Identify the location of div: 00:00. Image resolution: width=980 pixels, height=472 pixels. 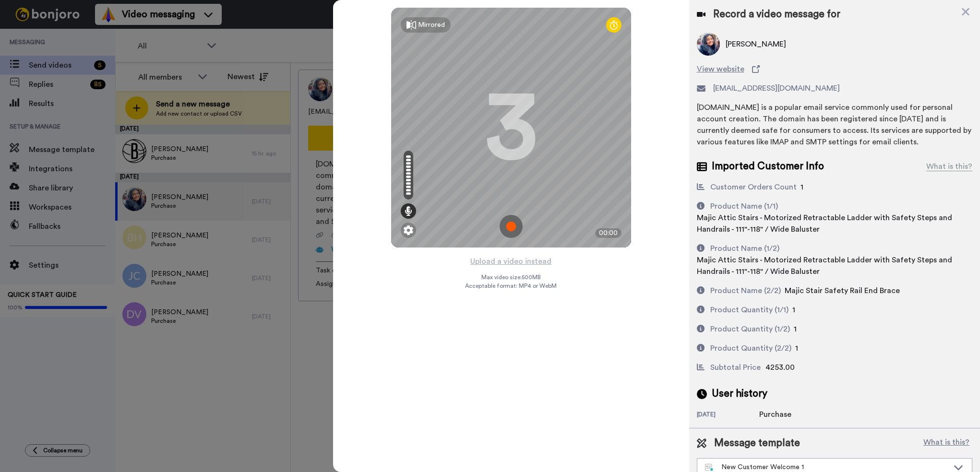
(608, 233).